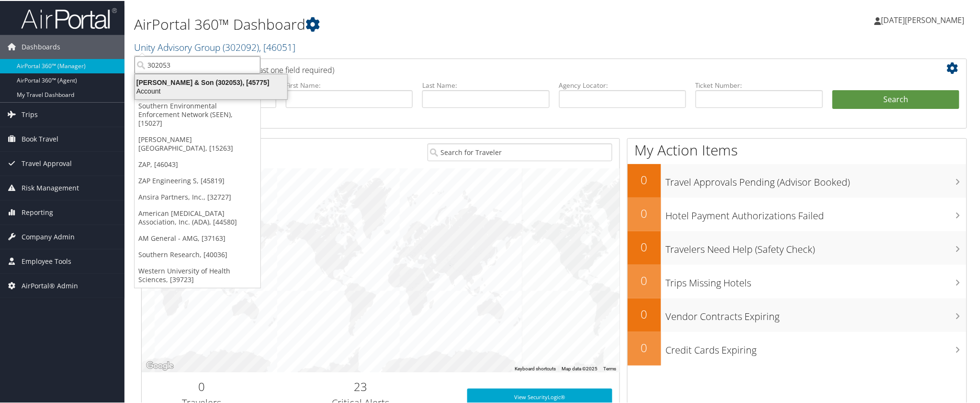 The width and height of the screenshot is (980, 403). I want to click on a: 0Vendor Contracts Expiring, so click(798, 314).